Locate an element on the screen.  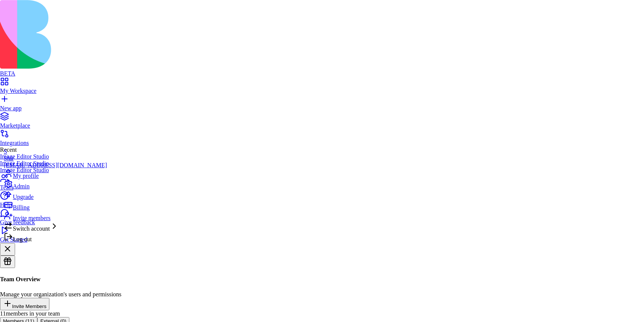
span: My profile is located at coordinates (26, 175).